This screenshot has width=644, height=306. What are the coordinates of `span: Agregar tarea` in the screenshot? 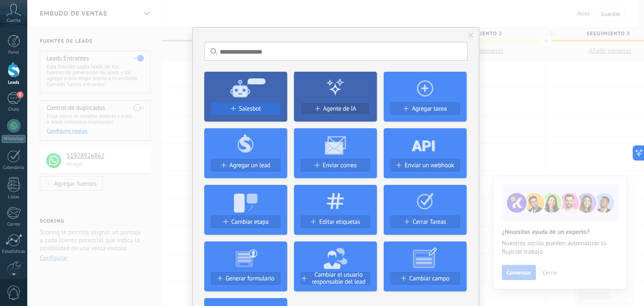 It's located at (429, 108).